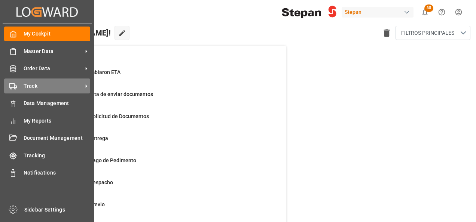  I want to click on a: 15Pendiente de Pago de PedimentoFinal Delivery, so click(157, 165).